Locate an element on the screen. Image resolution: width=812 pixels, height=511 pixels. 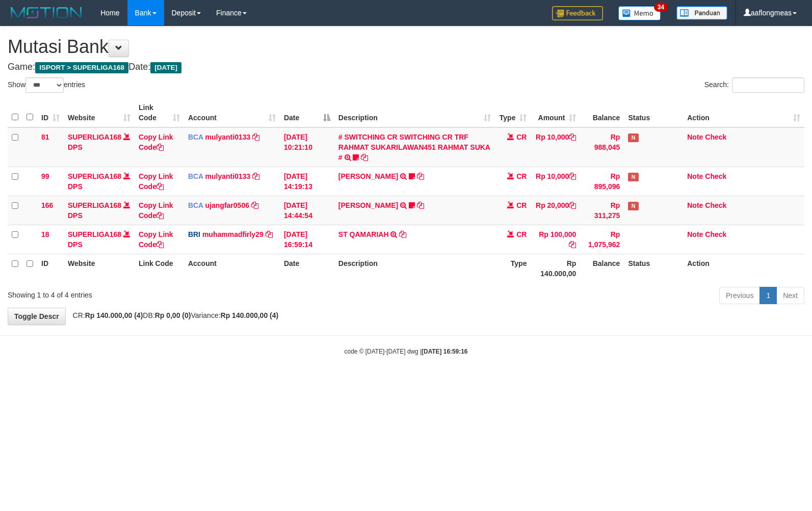
a: Copy # SWITCHING CR SWITCHING CR TRF RAHMAT SUKARILAWAN451 RAHMAT SUKA # to clipboard is located at coordinates (365, 157).